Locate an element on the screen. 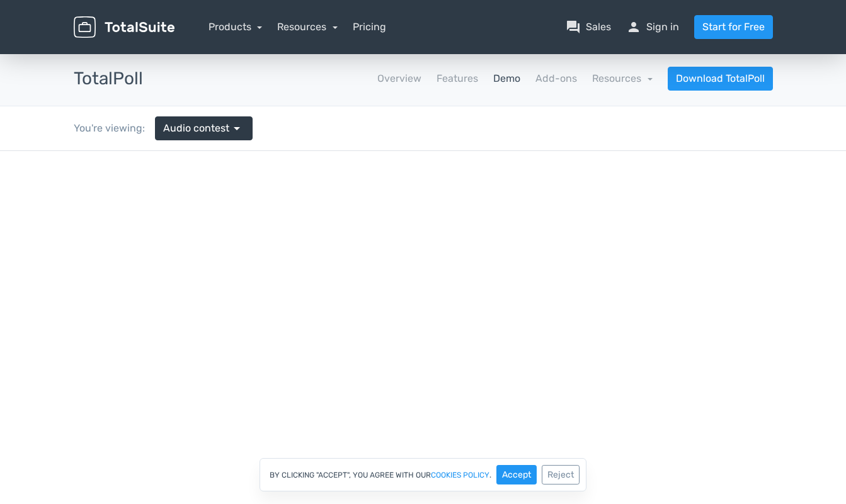 The image size is (846, 504). button: Accept is located at coordinates (516, 475).